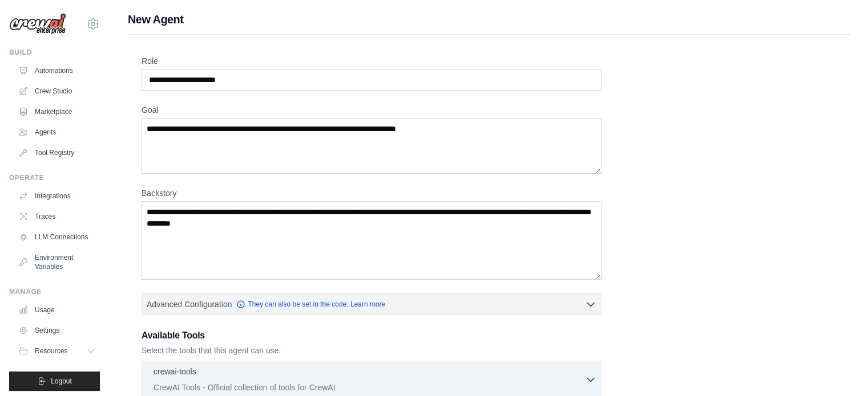 The width and height of the screenshot is (868, 396). Describe the element at coordinates (310, 304) in the screenshot. I see `a: They can also be set in the code. Learn more` at that location.